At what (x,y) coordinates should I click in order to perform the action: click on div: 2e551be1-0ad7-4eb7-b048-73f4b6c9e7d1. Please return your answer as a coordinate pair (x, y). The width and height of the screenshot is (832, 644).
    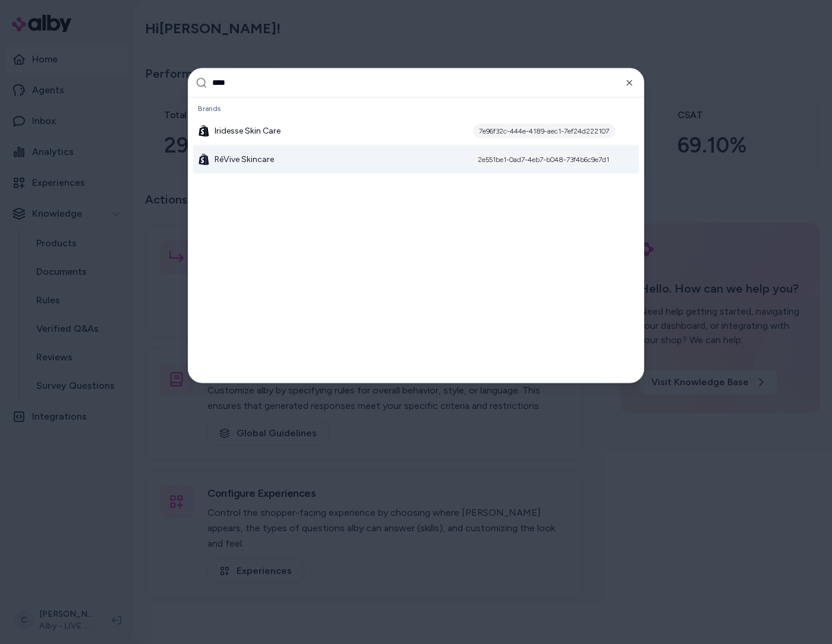
    Looking at the image, I should click on (543, 159).